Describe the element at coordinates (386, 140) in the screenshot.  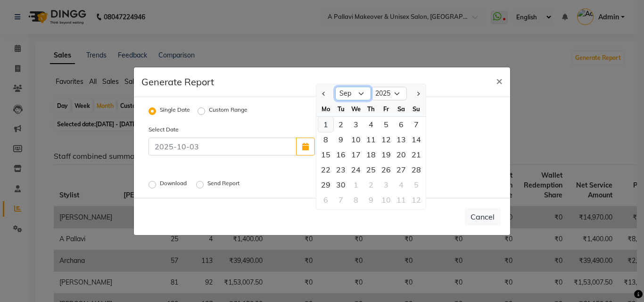
I see `div: 12` at that location.